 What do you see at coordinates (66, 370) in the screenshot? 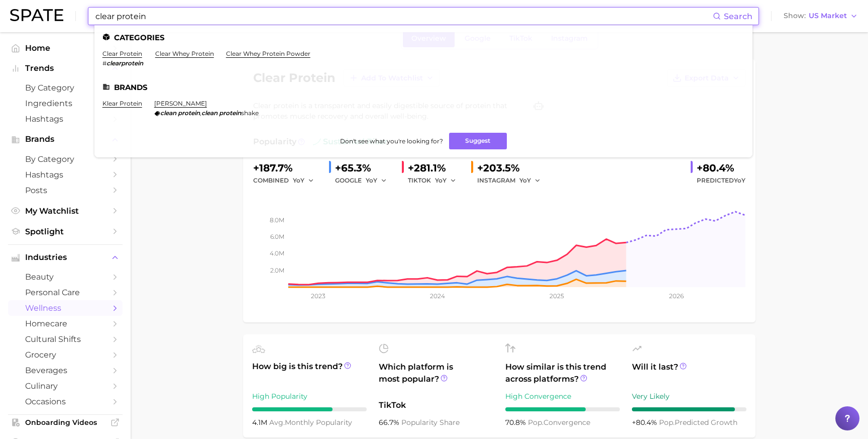
I see `a: beverages` at bounding box center [66, 370].